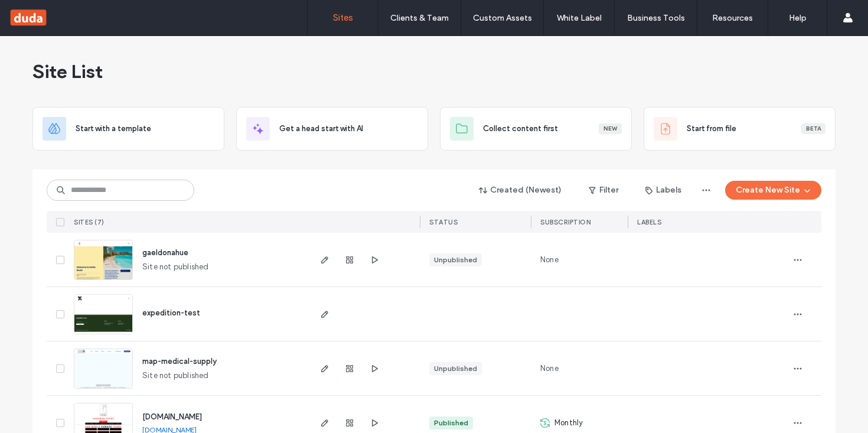 Image resolution: width=868 pixels, height=433 pixels. Describe the element at coordinates (171, 312) in the screenshot. I see `span: expedition-test` at that location.